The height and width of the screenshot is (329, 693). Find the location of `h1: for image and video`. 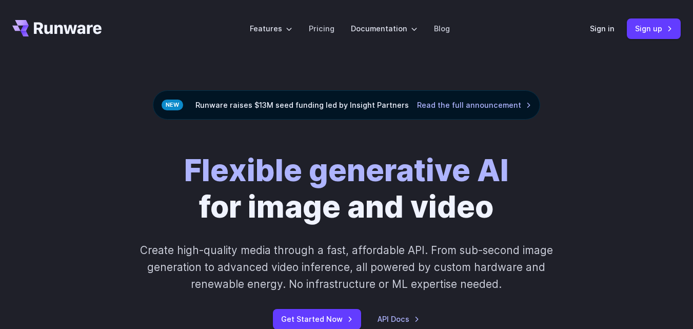

h1: for image and video is located at coordinates (346, 189).